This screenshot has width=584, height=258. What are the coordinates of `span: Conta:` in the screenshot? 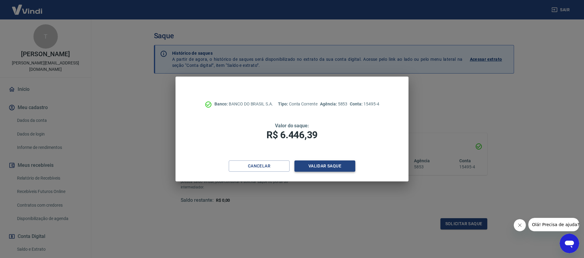 It's located at (356, 104).